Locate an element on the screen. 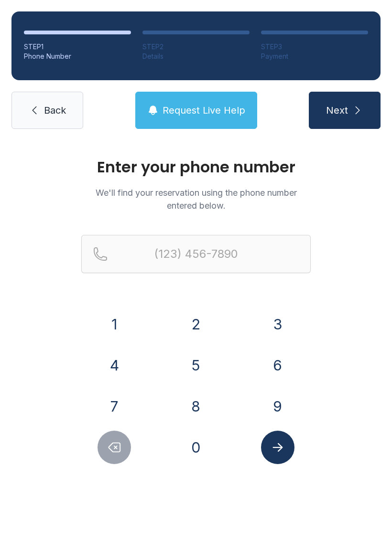  button: 1 is located at coordinates (114, 325).